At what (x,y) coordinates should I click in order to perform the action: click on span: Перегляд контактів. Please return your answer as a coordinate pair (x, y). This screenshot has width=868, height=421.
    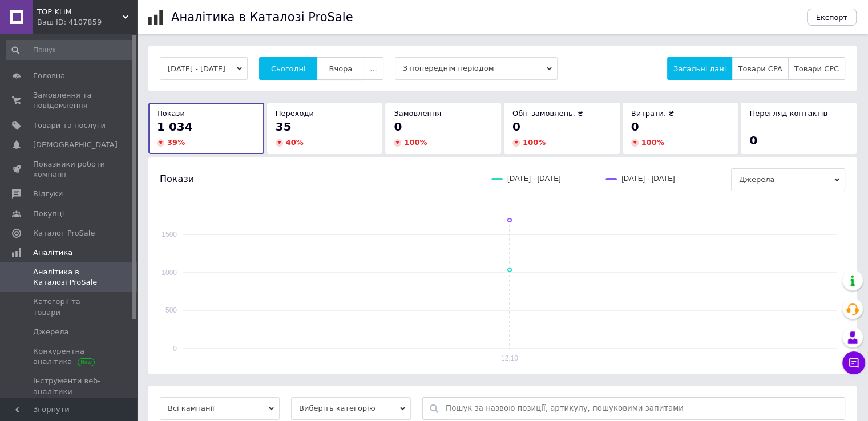
    Looking at the image, I should click on (788, 113).